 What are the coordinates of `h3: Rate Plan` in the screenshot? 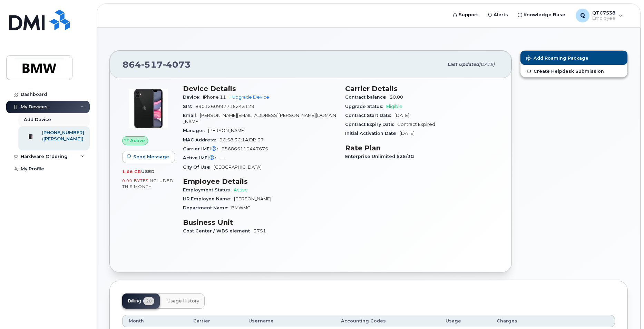 It's located at (422, 148).